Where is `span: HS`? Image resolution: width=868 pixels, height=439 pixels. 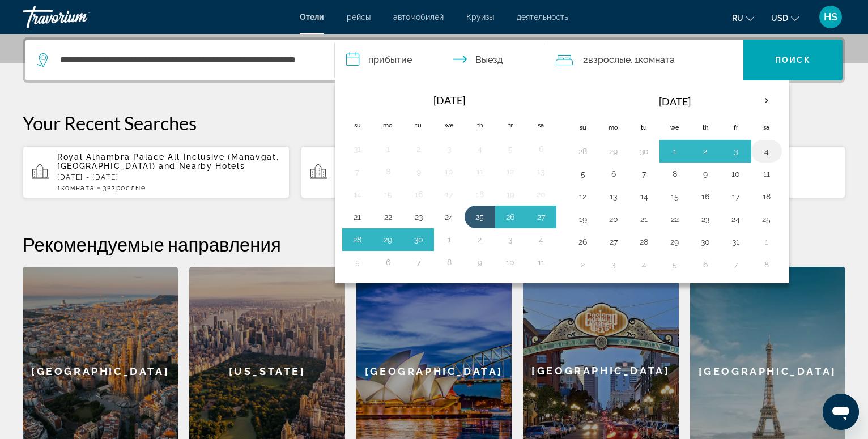 span: HS is located at coordinates (830, 17).